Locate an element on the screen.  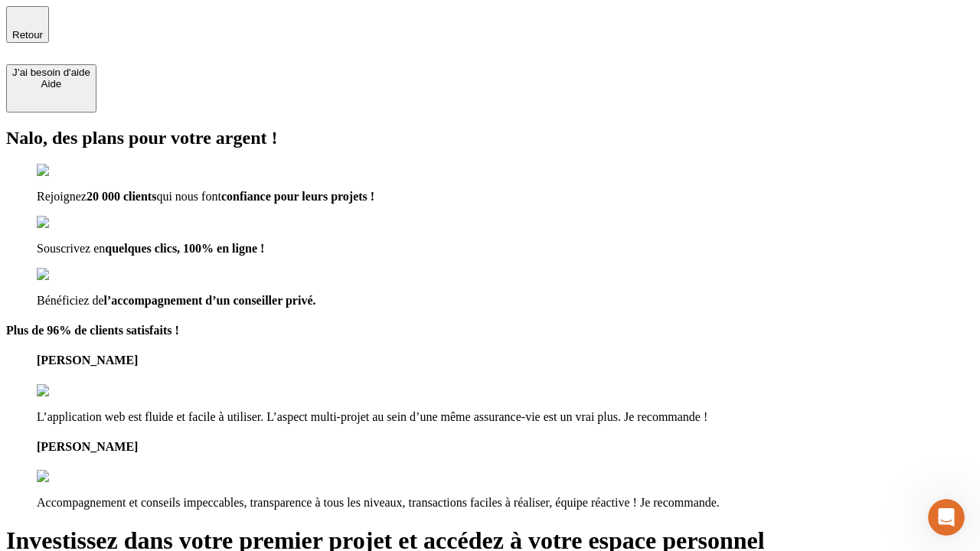
p: L’application web est fluide et facile à utiliser. L’aspect multi-projet au sein d’une même assur... is located at coordinates (505, 417).